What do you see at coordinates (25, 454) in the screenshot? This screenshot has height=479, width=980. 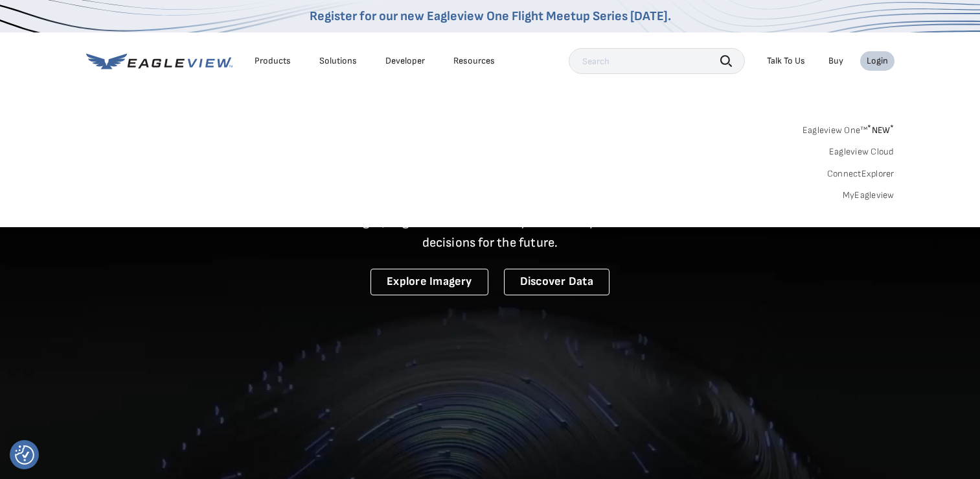 I see `button: Consent Preferences` at bounding box center [25, 454].